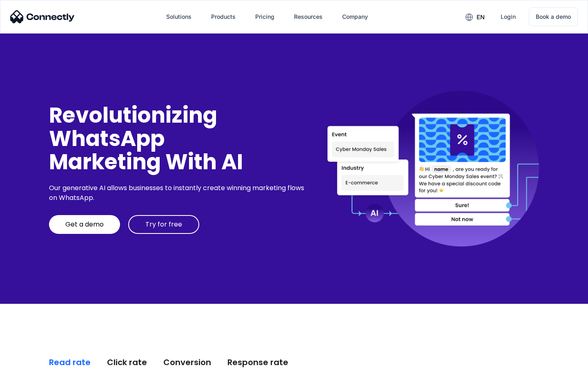  Describe the element at coordinates (508, 17) in the screenshot. I see `div: Login` at that location.